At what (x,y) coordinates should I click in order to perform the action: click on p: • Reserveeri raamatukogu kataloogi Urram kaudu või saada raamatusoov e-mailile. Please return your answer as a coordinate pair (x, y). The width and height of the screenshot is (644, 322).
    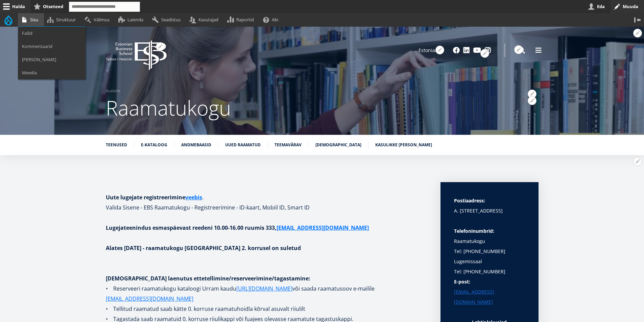
    Looking at the image, I should click on (266, 294).